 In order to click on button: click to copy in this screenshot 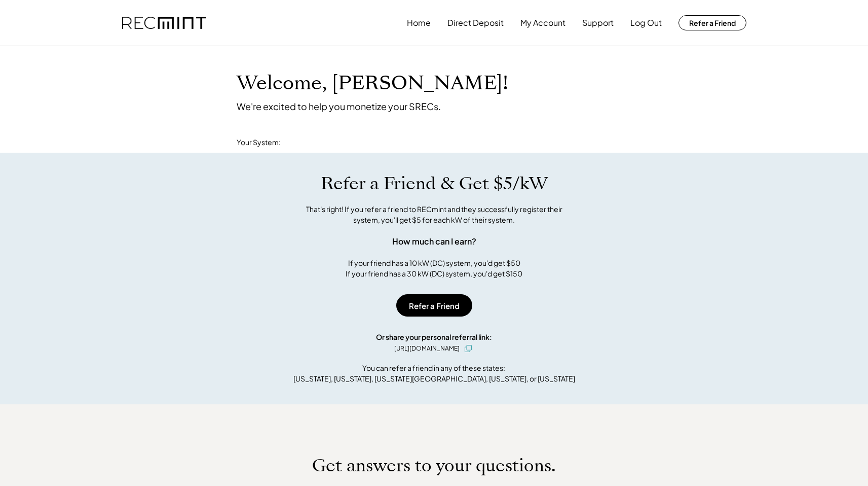, I will do `click(468, 348)`.